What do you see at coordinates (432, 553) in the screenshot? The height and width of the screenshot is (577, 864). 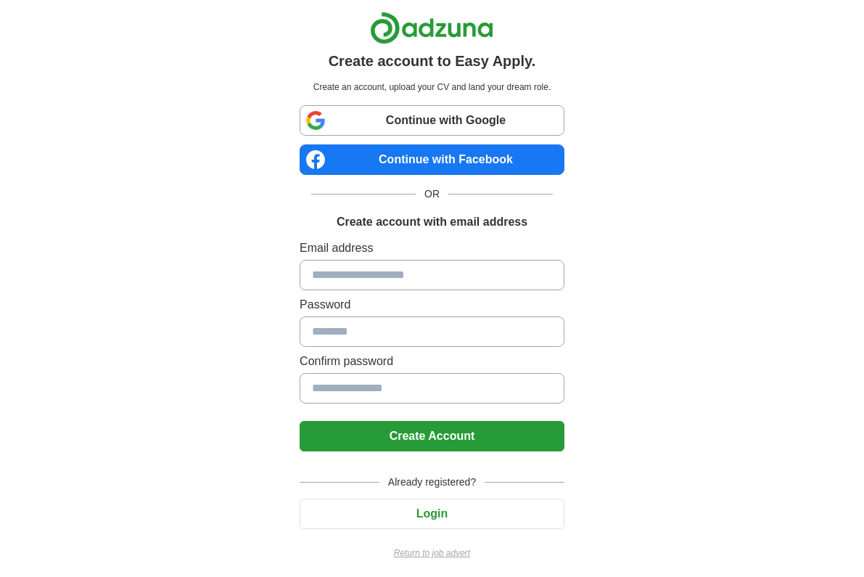 I see `p: Return to job advert` at bounding box center [432, 553].